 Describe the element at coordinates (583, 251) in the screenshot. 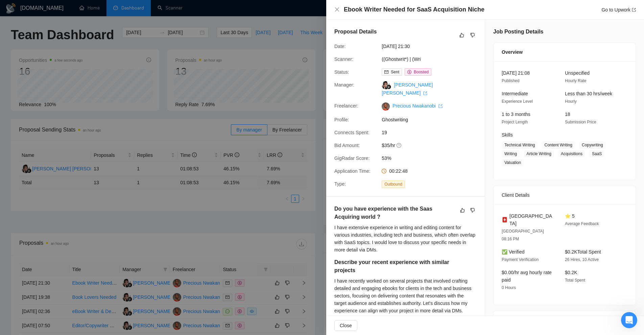

I see `span: $0.2K Total Spent` at that location.